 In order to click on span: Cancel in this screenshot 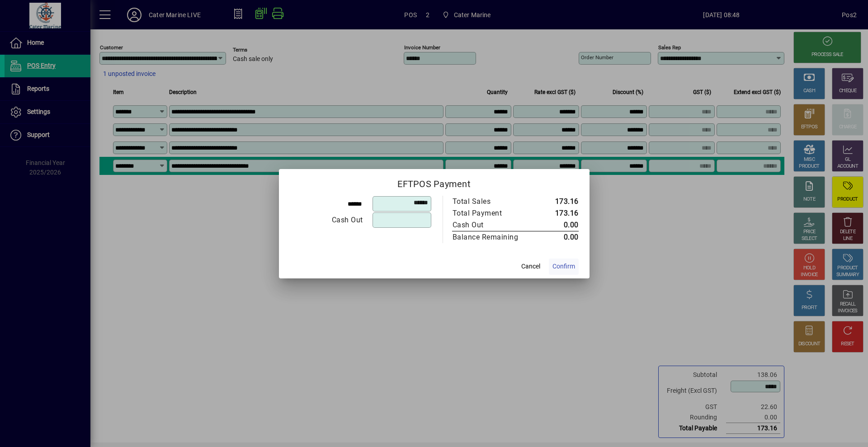, I will do `click(531, 266)`.